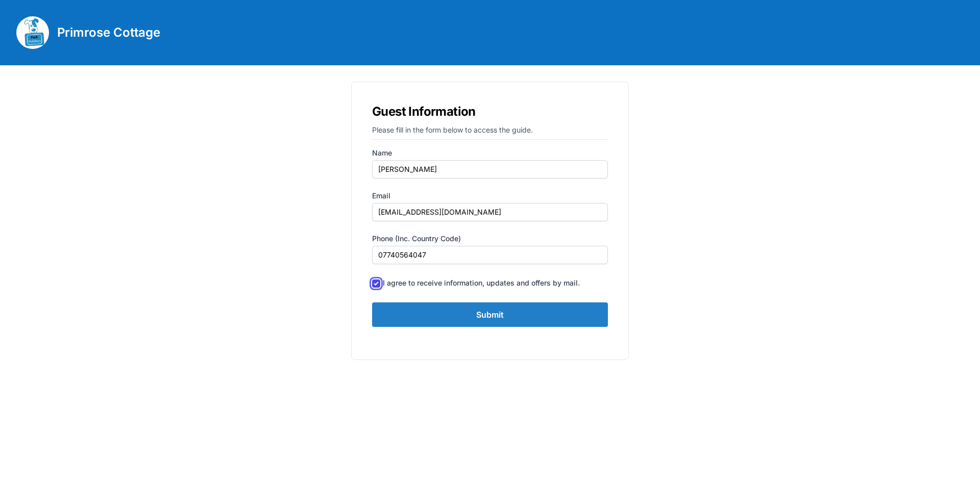 This screenshot has height=488, width=980. What do you see at coordinates (490, 153) in the screenshot?
I see `label: Name` at bounding box center [490, 153].